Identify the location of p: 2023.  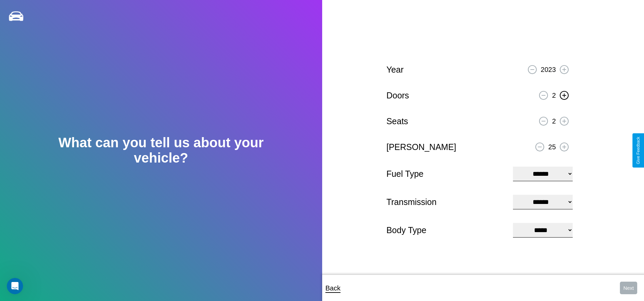
(548, 70).